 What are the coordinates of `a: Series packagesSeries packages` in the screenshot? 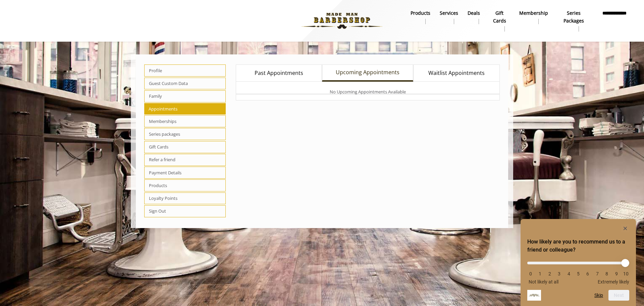 It's located at (574, 21).